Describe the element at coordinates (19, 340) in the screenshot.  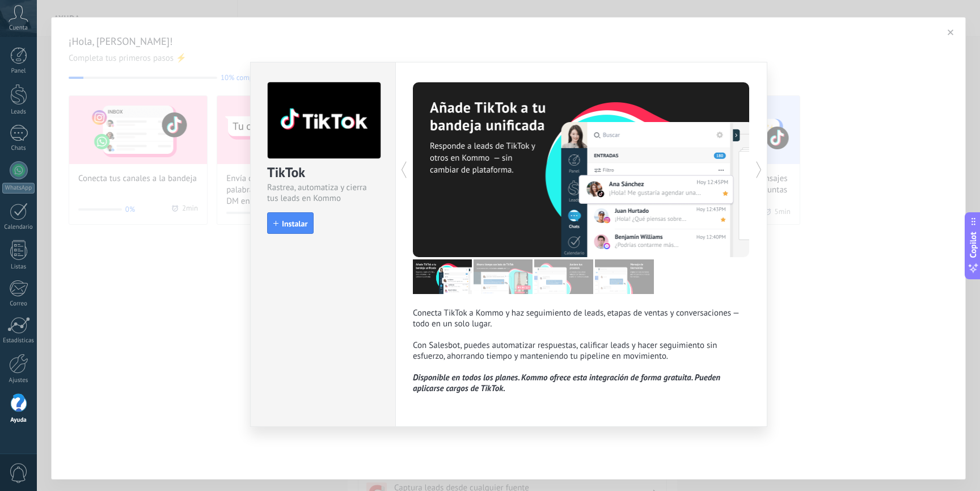
I see `div: Estadísticas` at that location.